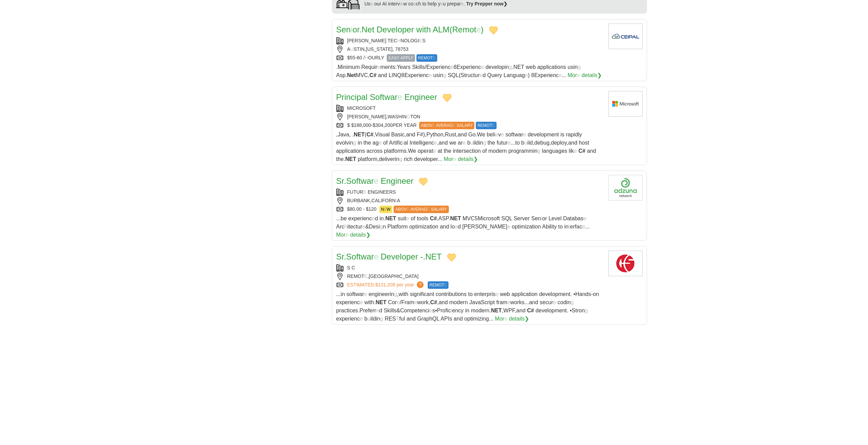 This screenshot has height=445, width=868. Describe the element at coordinates (368, 159) in the screenshot. I see `readpronunciation-word: platform` at that location.